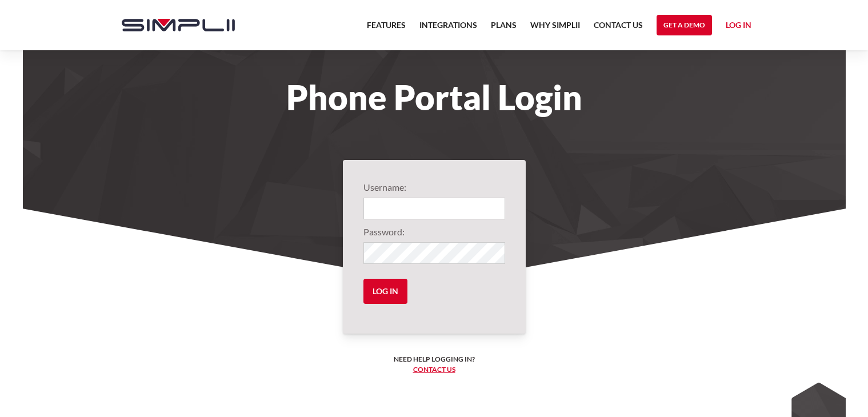 This screenshot has height=417, width=868. What do you see at coordinates (434, 97) in the screenshot?
I see `h1: Phone Portal Login` at bounding box center [434, 97].